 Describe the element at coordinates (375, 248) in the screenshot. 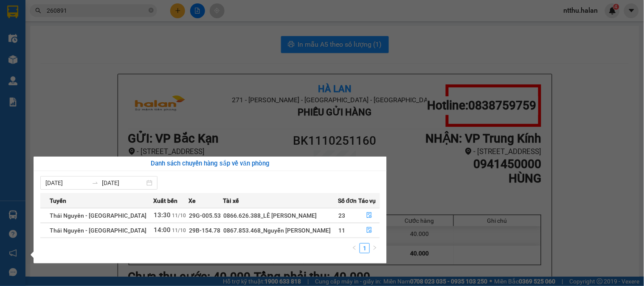

I see `button: right` at that location.